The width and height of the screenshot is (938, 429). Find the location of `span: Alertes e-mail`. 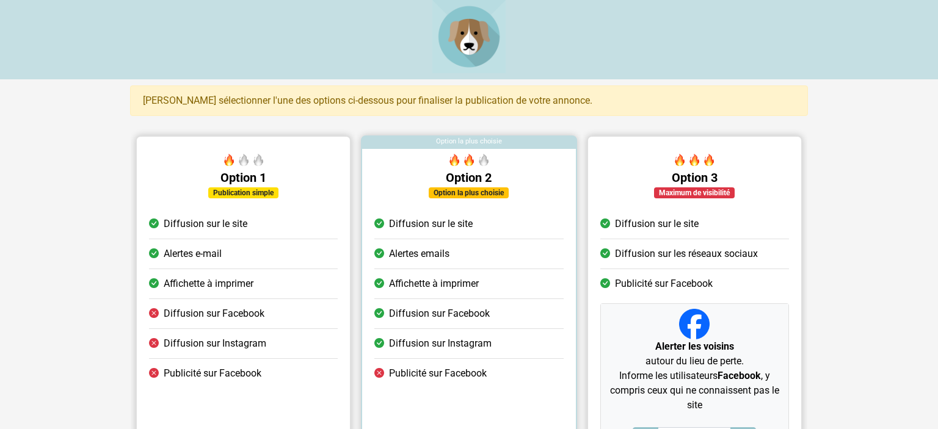

span: Alertes e-mail is located at coordinates (192, 254).